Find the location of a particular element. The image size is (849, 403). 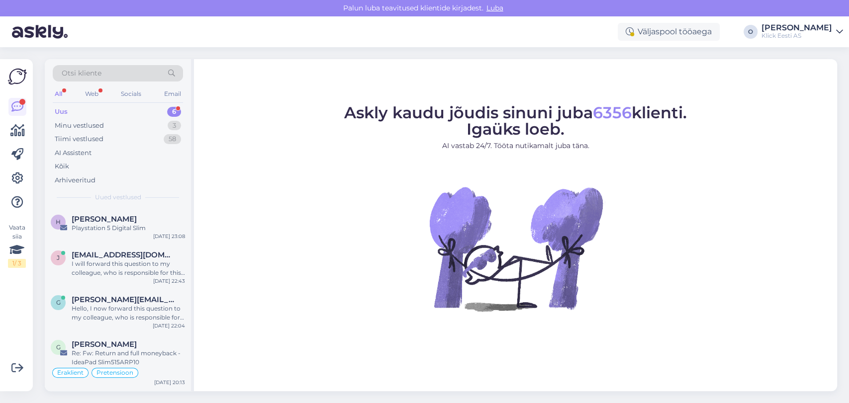

span: g is located at coordinates (58, 302).